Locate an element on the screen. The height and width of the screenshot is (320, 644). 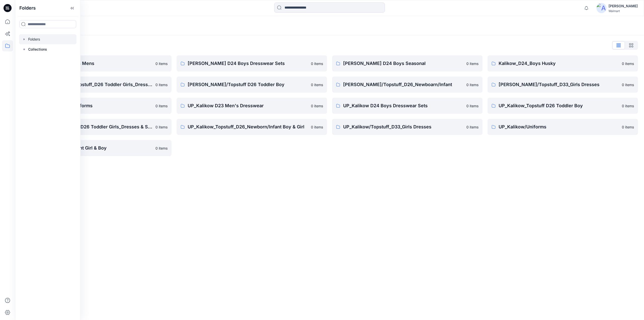
a: UP_Kalikow_Topstuff_D26 Toddler Girls_Dresses & Sets0 items is located at coordinates (96, 127).